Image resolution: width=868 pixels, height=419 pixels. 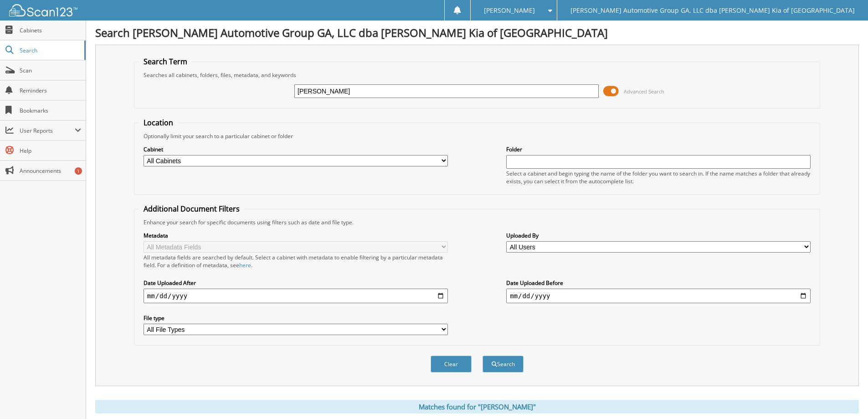 I want to click on span: Announcements, so click(x=50, y=170).